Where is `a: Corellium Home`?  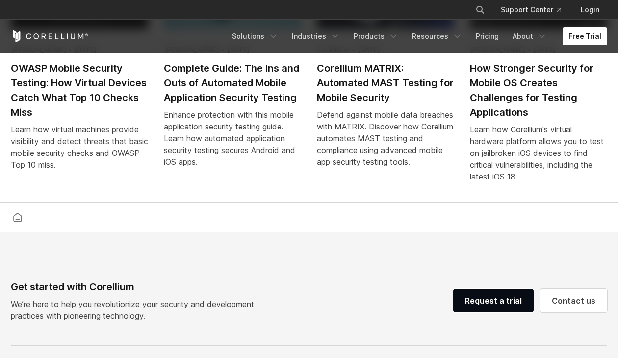
a: Corellium Home is located at coordinates (50, 36).